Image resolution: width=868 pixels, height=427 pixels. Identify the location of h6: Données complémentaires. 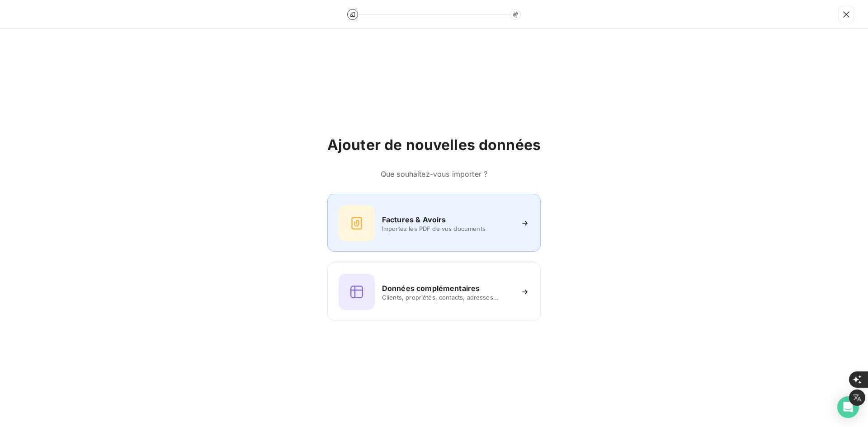
(431, 288).